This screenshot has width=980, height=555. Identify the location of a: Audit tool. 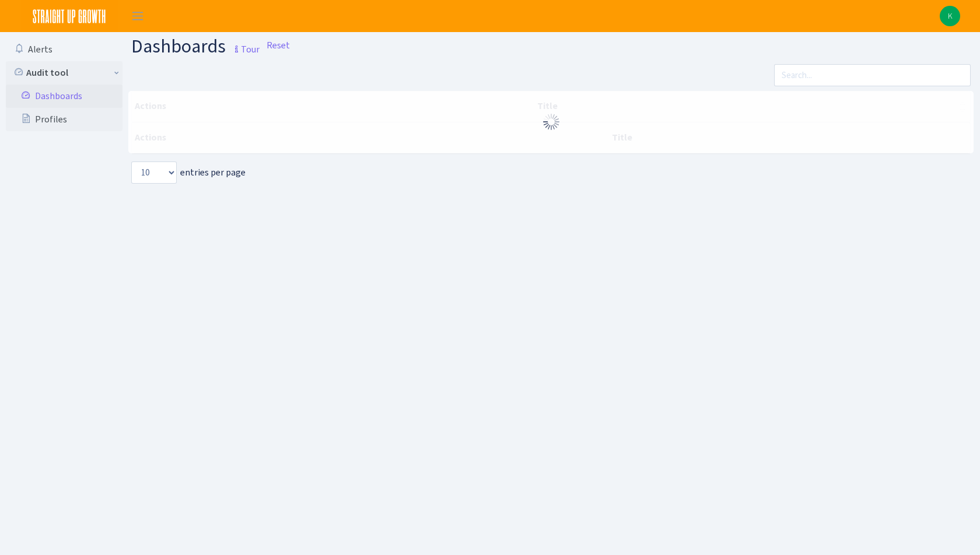
(64, 73).